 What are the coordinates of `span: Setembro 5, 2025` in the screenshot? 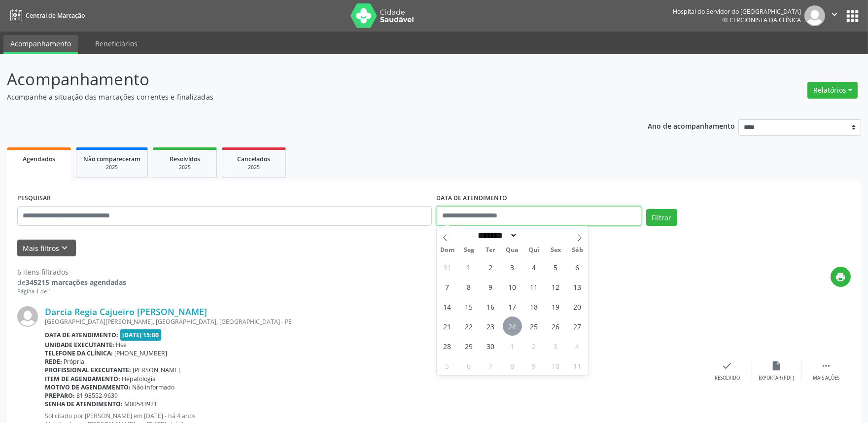 It's located at (556, 267).